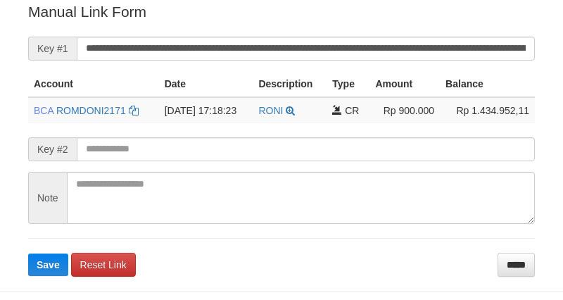 The height and width of the screenshot is (300, 563). I want to click on span: Save, so click(48, 265).